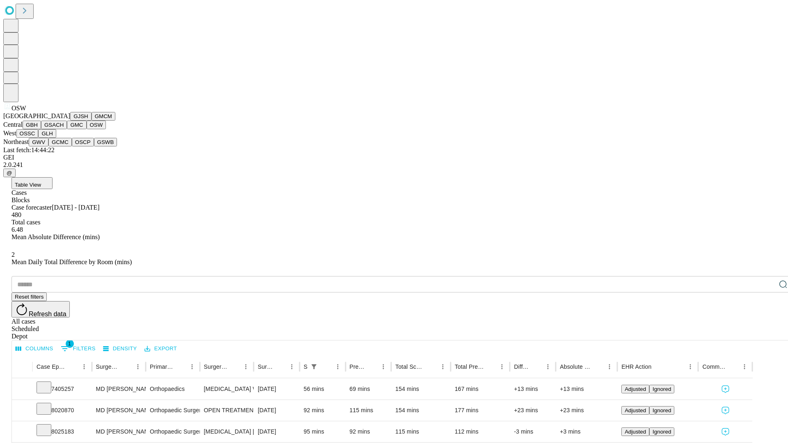  What do you see at coordinates (480, 410) in the screenshot?
I see `div: 177 mins` at bounding box center [480, 410].